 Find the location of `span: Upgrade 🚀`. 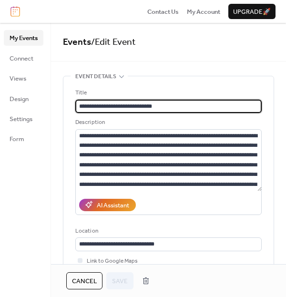

span: Upgrade 🚀 is located at coordinates (252, 12).